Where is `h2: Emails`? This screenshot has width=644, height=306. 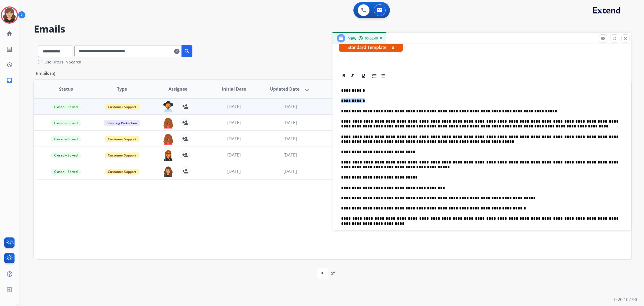 h2: Emails is located at coordinates (332, 29).